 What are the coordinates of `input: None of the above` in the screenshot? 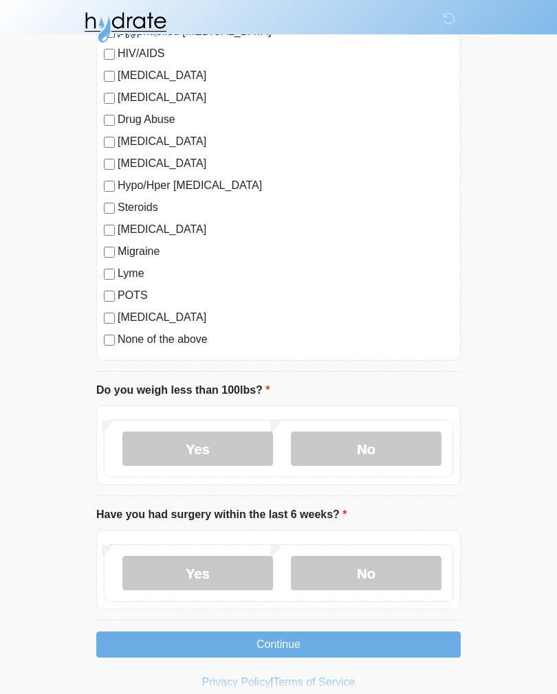 It's located at (109, 341).